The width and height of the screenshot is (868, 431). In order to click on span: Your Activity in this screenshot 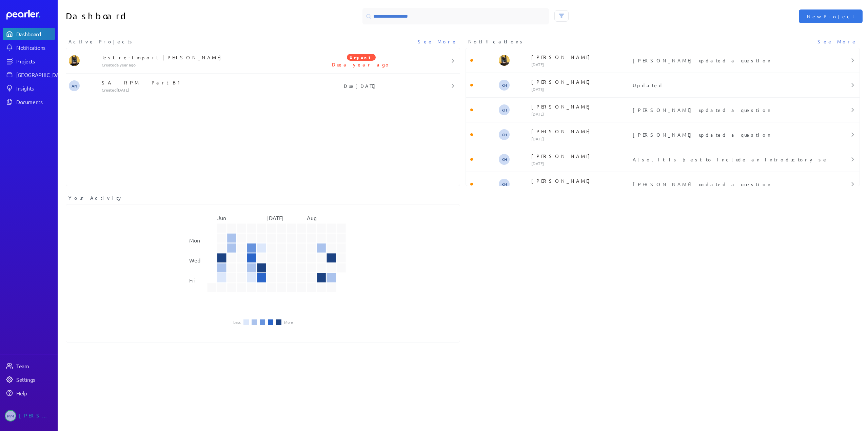, I will do `click(95, 198)`.